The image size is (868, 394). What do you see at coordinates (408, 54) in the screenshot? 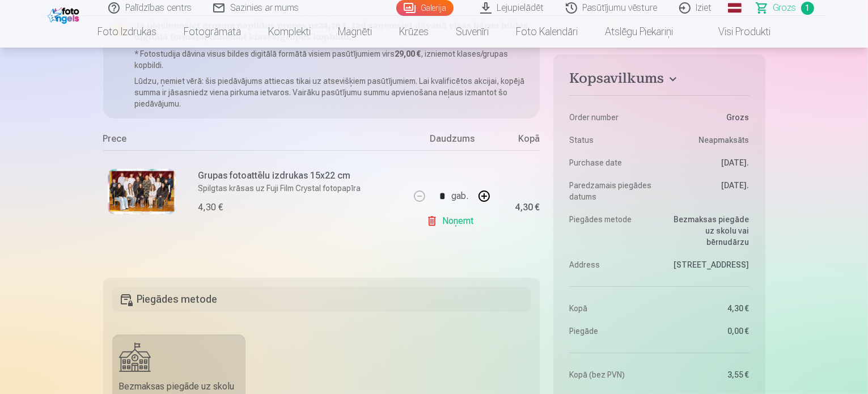
I see `b: 29,00 €` at bounding box center [408, 54].